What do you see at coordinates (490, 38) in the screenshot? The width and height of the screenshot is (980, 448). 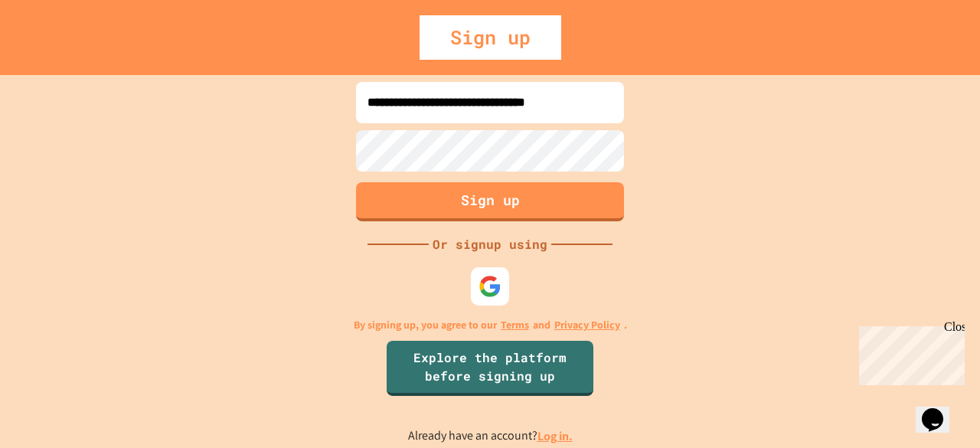 I see `div: Sign up` at bounding box center [490, 38].